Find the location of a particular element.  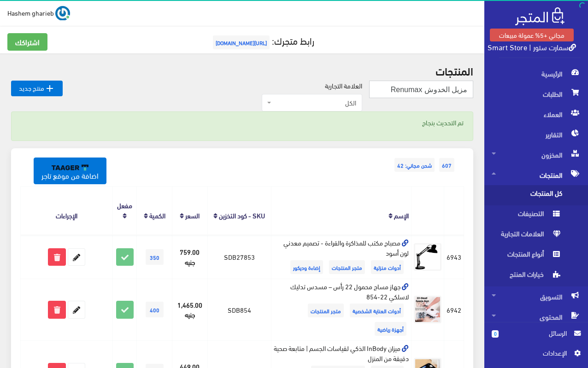

a: SKU - كود التخزين is located at coordinates (242, 215).